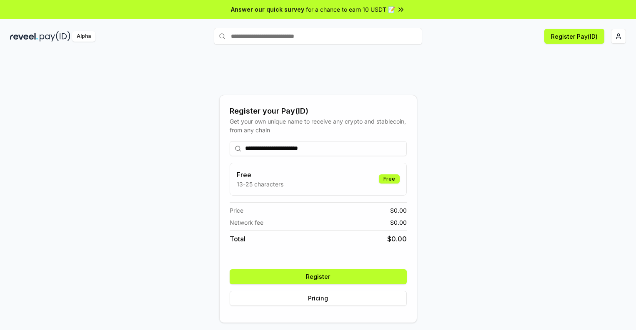 The image size is (636, 330). Describe the element at coordinates (24, 36) in the screenshot. I see `img: reveel_dark` at that location.